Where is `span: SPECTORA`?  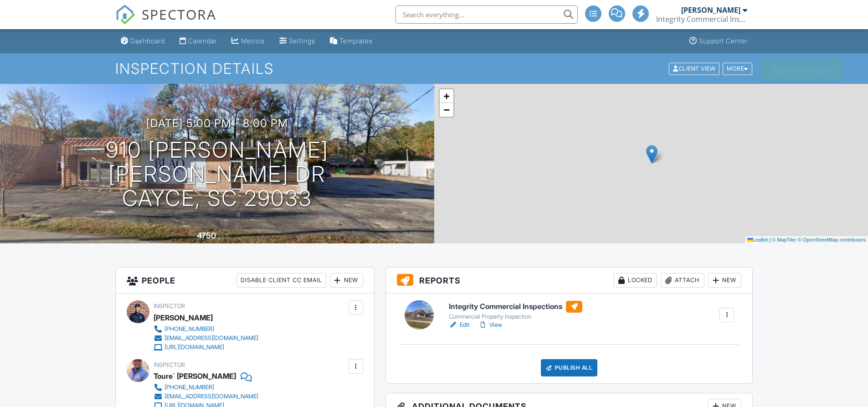 span: SPECTORA is located at coordinates (179, 14).